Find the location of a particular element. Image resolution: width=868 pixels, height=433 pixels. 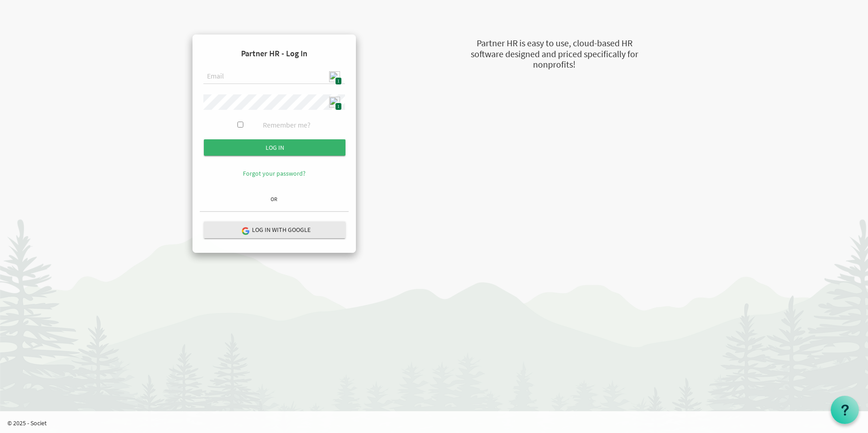

h4: Partner HR - Log In is located at coordinates (274, 53).